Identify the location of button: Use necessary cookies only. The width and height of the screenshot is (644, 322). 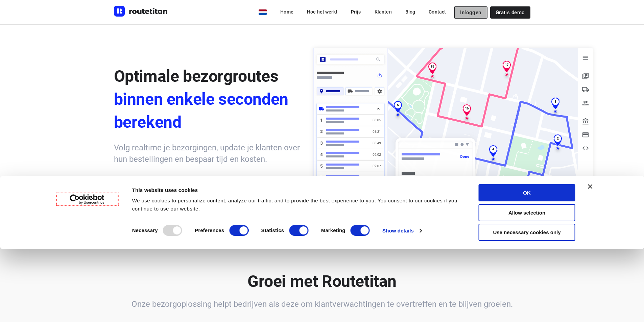
(527, 232).